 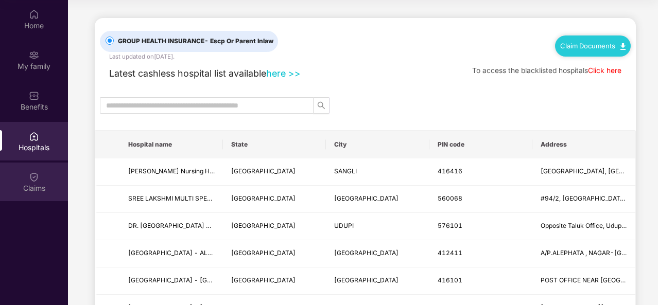 What do you see at coordinates (187, 73) in the screenshot?
I see `span: Latest cashless hospital list available` at bounding box center [187, 73].